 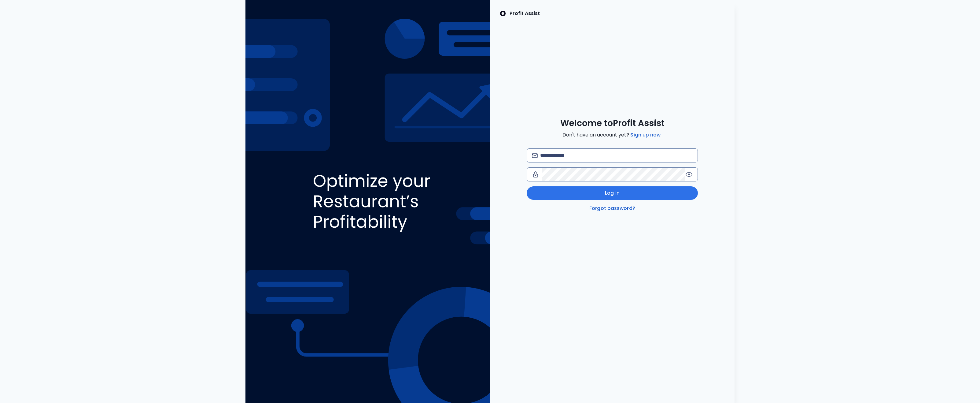 I want to click on span: Welcome to Profit Assist, so click(x=613, y=123).